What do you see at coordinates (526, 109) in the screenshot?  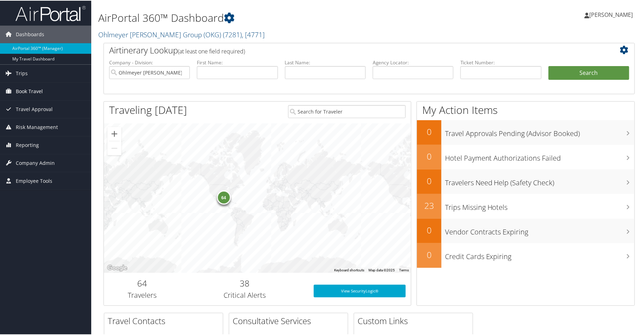 I see `h1: My Action Items` at bounding box center [526, 109].